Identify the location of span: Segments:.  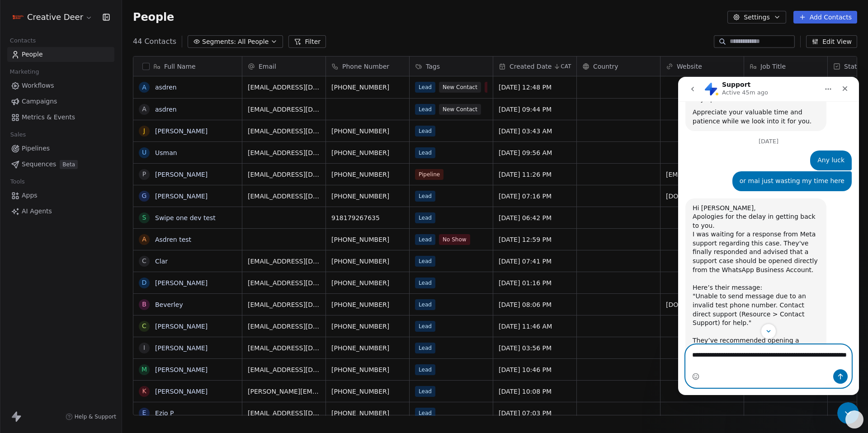
(219, 42).